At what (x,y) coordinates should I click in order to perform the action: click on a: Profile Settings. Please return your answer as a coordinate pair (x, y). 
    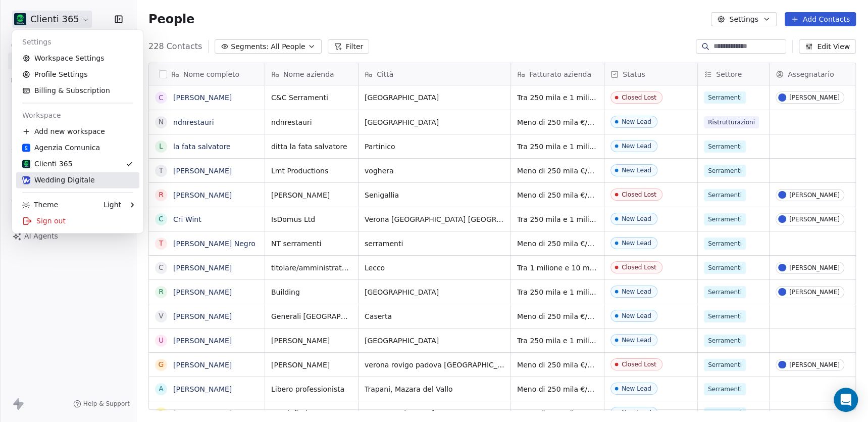
    Looking at the image, I should click on (78, 74).